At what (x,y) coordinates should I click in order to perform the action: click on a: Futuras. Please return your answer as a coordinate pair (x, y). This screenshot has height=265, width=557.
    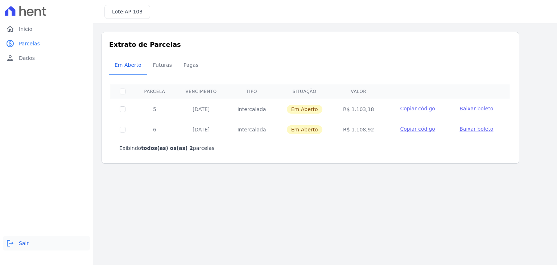
    Looking at the image, I should click on (163, 66).